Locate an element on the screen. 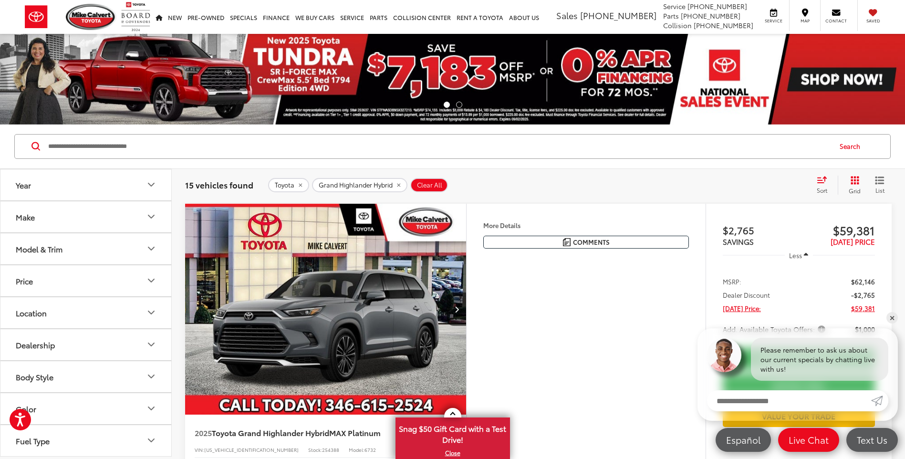 This screenshot has width=905, height=459. span: Sort is located at coordinates (822, 190).